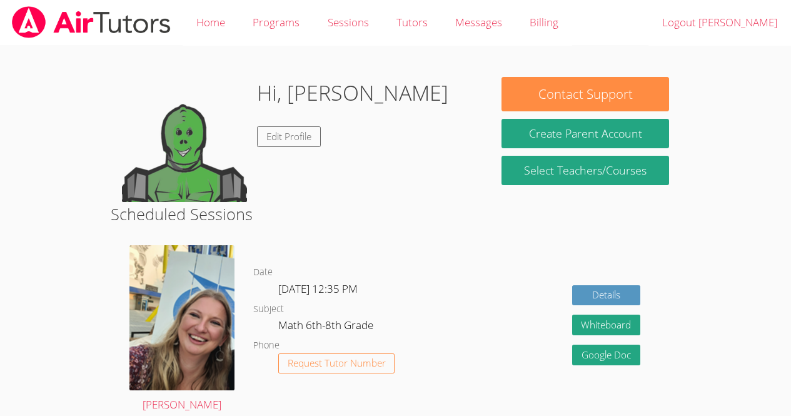 This screenshot has width=791, height=416. Describe the element at coordinates (289, 136) in the screenshot. I see `a: Edit Profile` at that location.